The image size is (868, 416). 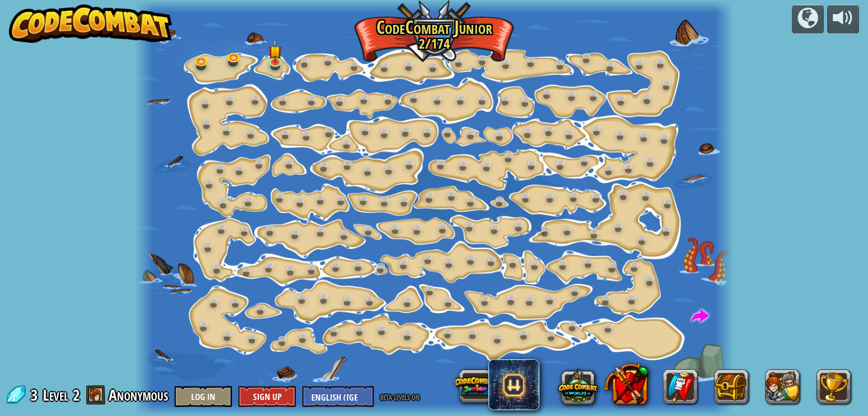 I want to click on button: Campaigns, so click(x=808, y=19).